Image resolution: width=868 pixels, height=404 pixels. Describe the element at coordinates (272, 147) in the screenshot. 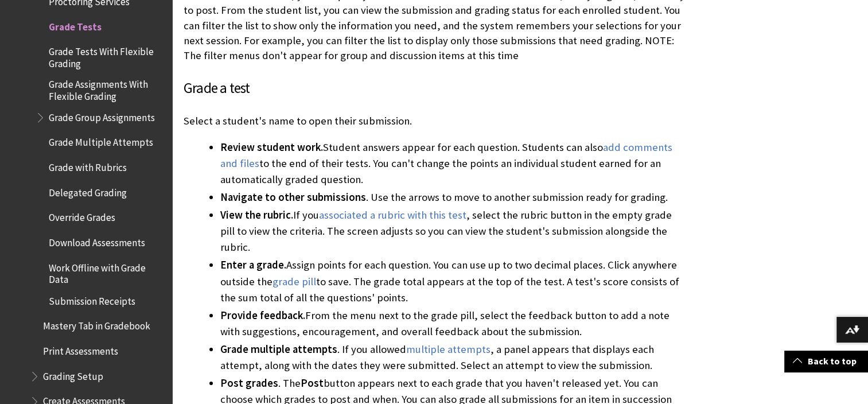

I see `span: Review student work.` at that location.